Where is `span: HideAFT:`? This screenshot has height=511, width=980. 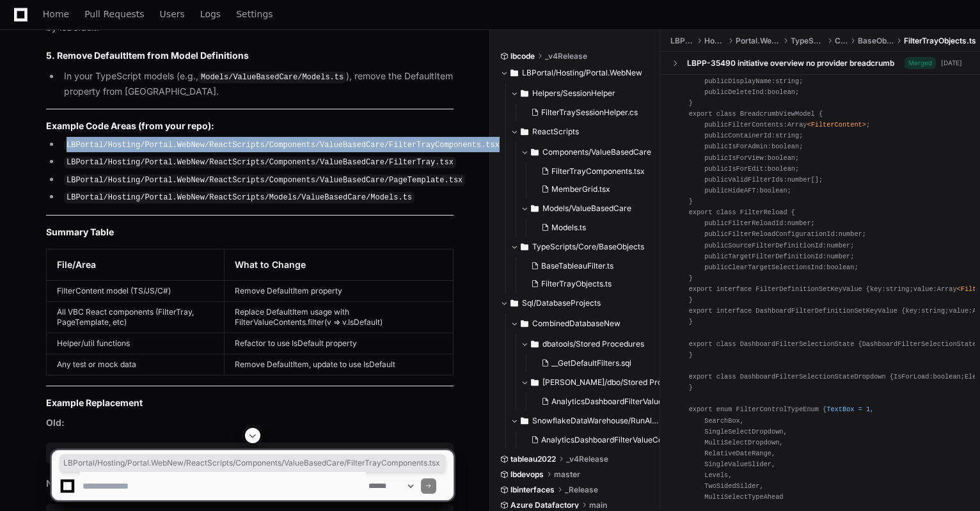
span: HideAFT: is located at coordinates (744, 190).